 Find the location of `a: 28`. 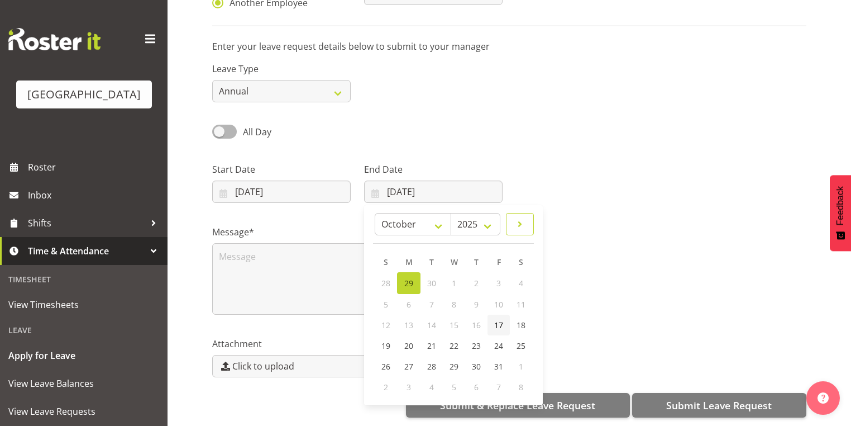

a: 28 is located at coordinates (432, 366).